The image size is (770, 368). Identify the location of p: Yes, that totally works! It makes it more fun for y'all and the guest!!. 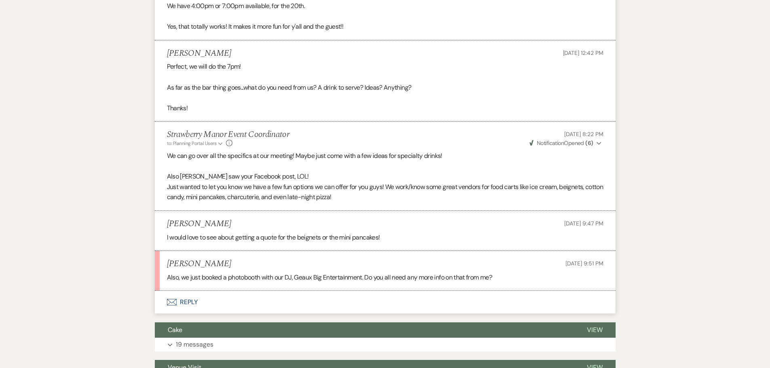
(385, 27).